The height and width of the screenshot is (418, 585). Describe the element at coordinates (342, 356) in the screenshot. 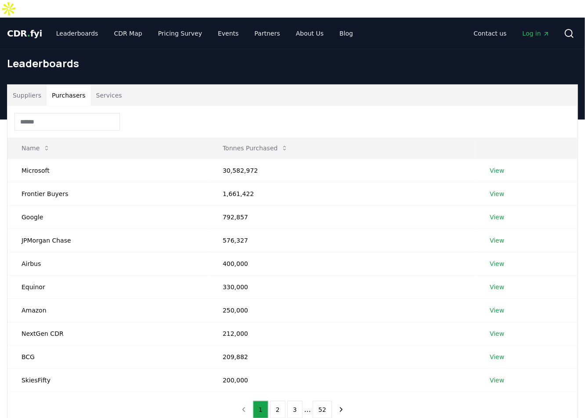

I see `td: 209,882` at that location.